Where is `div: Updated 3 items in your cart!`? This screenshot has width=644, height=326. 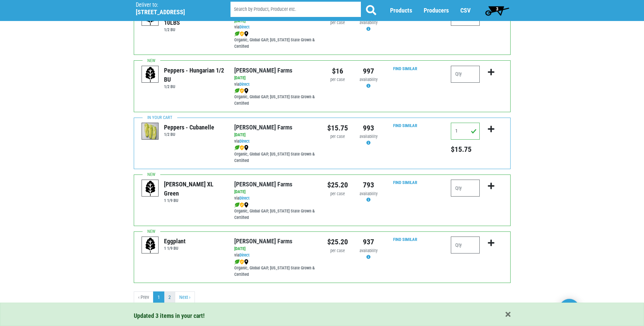 div: Updated 3 items in your cart! is located at coordinates (322, 315).